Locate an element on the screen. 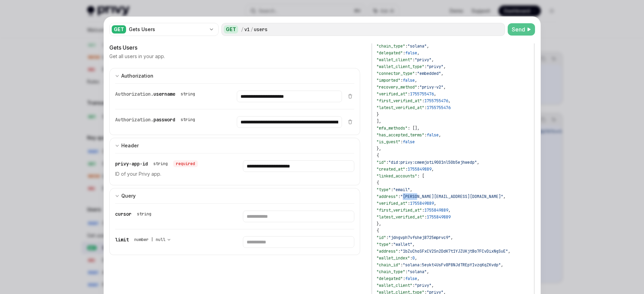  span: "1bZuChoSFxCV2Sn2DdK7t1YJZUKjtBo7FCvDixNgSuE" is located at coordinates (454, 251).